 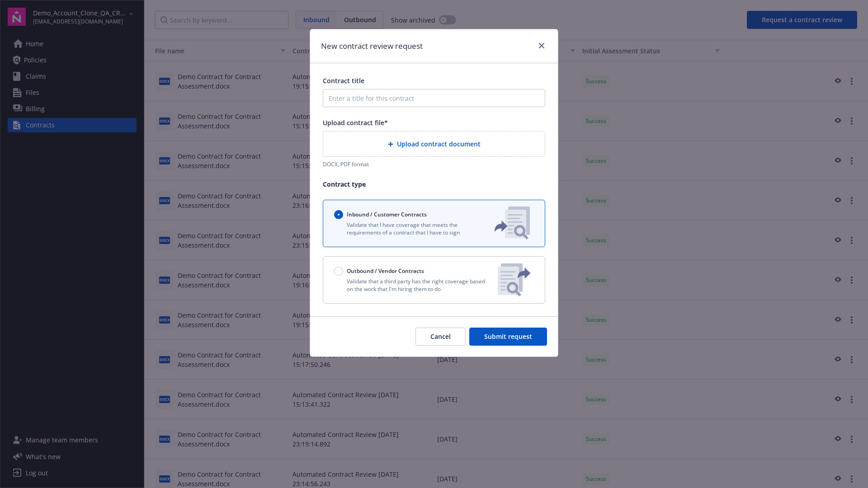 I want to click on button: Inbound / Customer ContractsValidate that I have coverage that meets the requirements of a contra..., so click(x=434, y=223).